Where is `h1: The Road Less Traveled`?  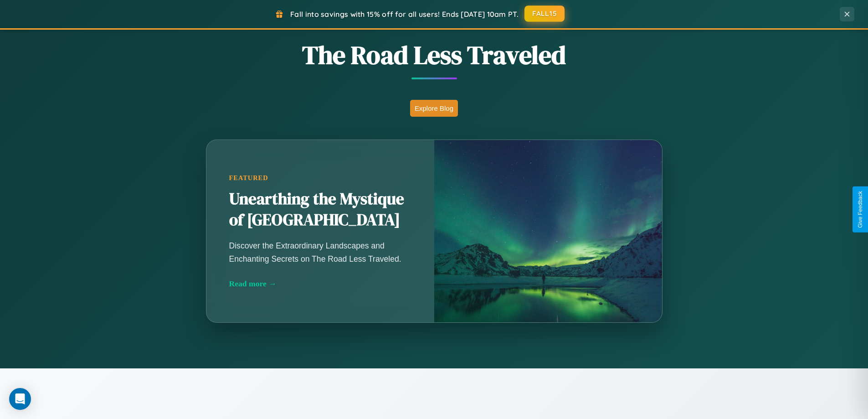
h1: The Road Less Traveled is located at coordinates (434, 55).